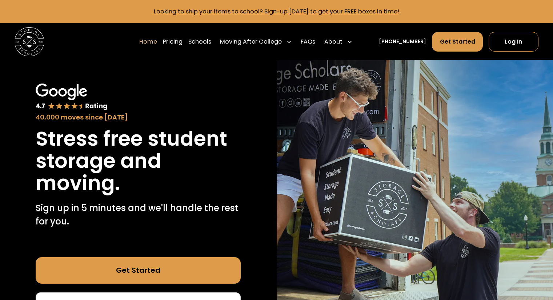  Describe the element at coordinates (29, 42) in the screenshot. I see `img: Storage Scholars main logo` at that location.